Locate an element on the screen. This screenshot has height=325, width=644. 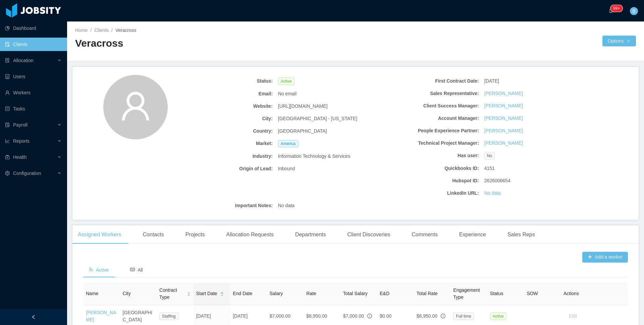
div: Projects is located at coordinates (195, 235).